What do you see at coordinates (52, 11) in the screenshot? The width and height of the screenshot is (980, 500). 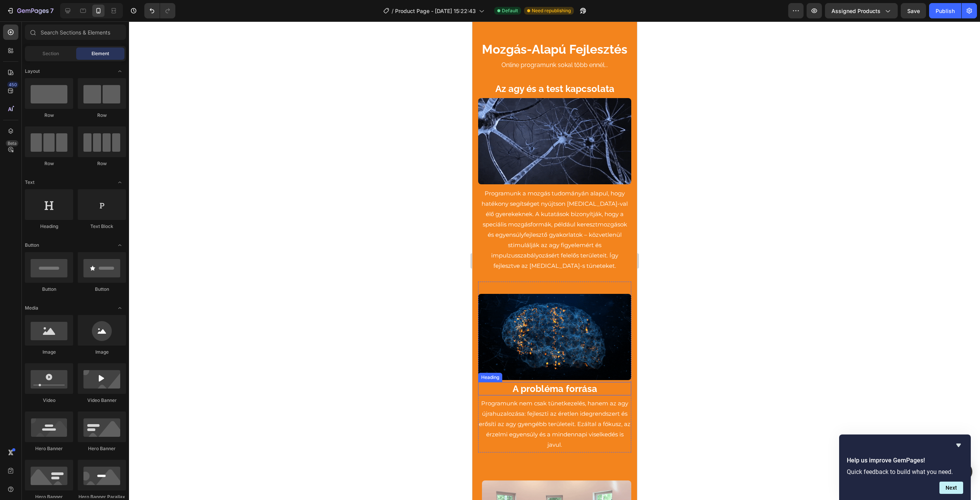 I see `p: 7` at bounding box center [52, 11].